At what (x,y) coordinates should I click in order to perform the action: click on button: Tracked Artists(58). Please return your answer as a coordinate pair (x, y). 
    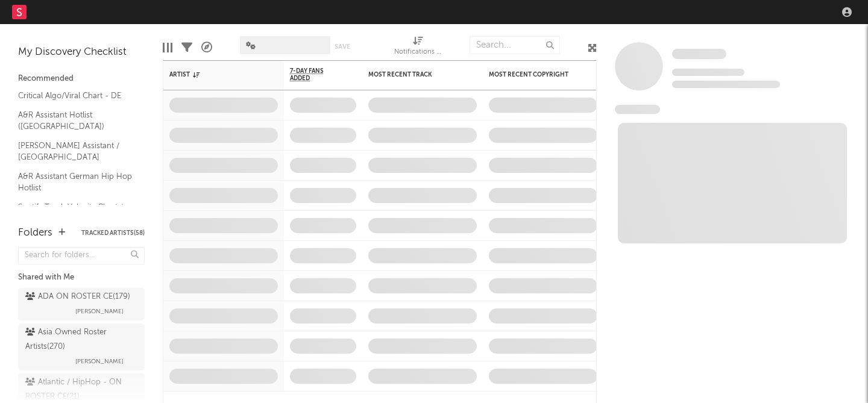
    Looking at the image, I should click on (113, 233).